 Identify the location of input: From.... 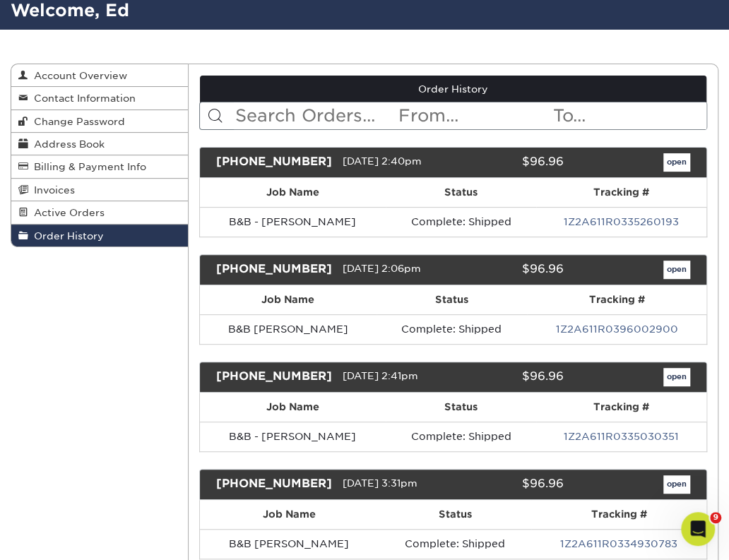
(475, 116).